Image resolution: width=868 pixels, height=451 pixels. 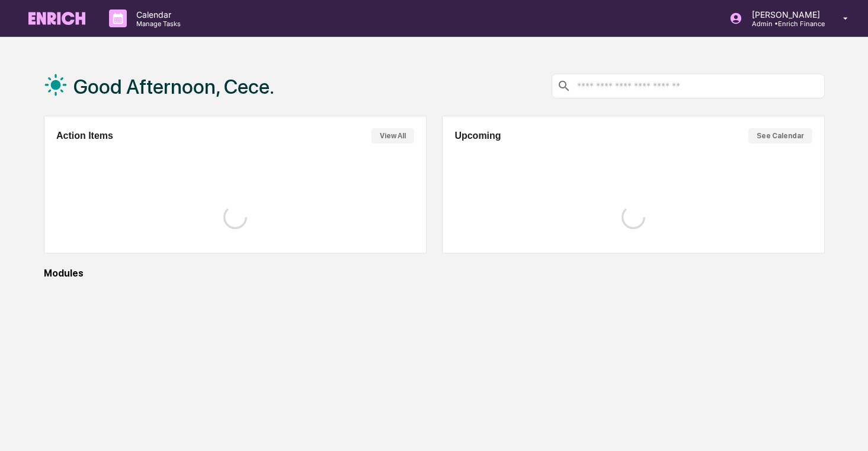 I want to click on img: logo, so click(x=56, y=19).